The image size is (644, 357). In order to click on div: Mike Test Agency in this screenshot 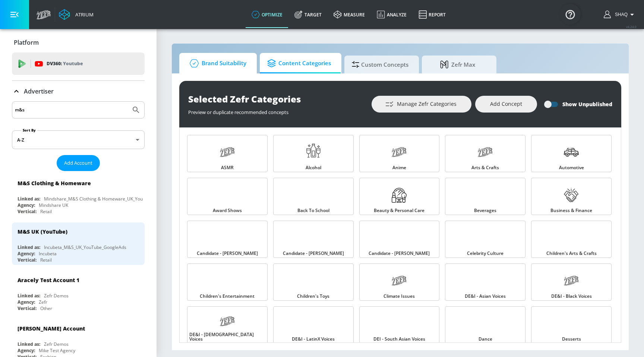, I will do `click(57, 350)`.